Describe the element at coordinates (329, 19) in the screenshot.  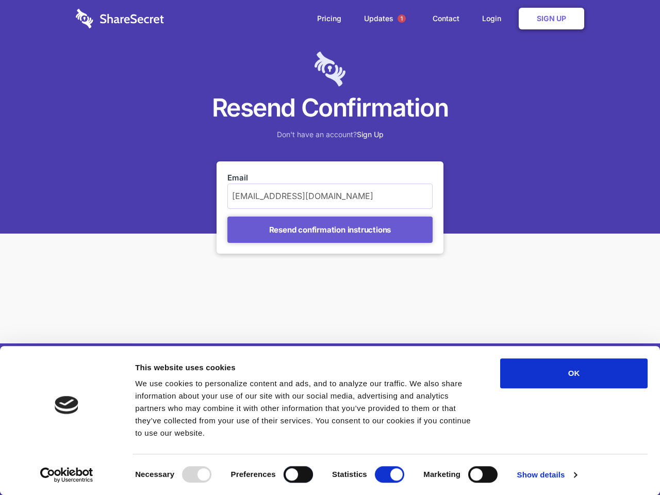
I see `a: Pricing` at that location.